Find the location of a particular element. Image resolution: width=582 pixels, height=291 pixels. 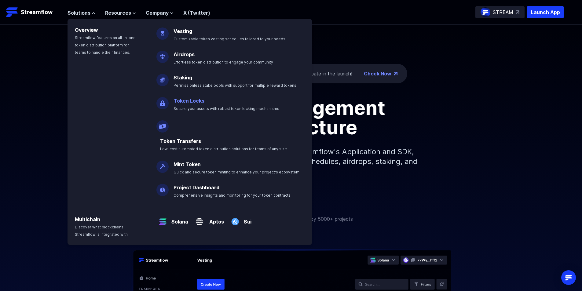

a: Streamflow is located at coordinates (34, 12).